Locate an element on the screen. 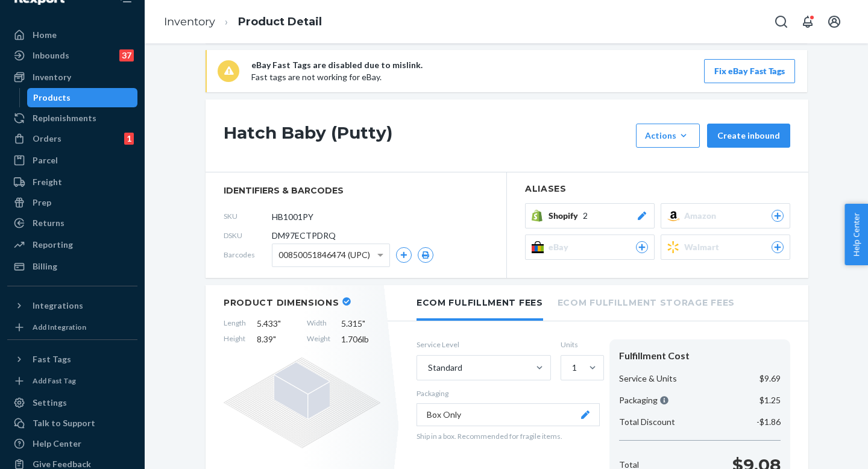 The height and width of the screenshot is (469, 868). span: Width is located at coordinates (319, 324).